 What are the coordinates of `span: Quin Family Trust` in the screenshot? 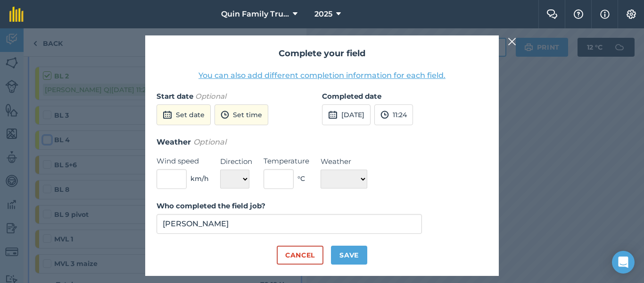 It's located at (255, 14).